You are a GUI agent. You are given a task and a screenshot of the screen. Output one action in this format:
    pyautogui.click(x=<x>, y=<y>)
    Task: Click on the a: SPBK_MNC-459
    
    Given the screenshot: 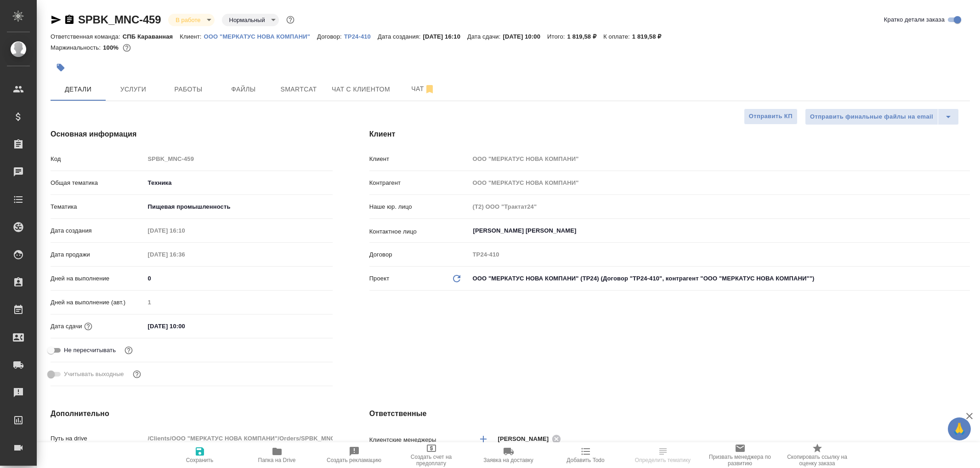 What is the action you would take?
    pyautogui.click(x=120, y=19)
    